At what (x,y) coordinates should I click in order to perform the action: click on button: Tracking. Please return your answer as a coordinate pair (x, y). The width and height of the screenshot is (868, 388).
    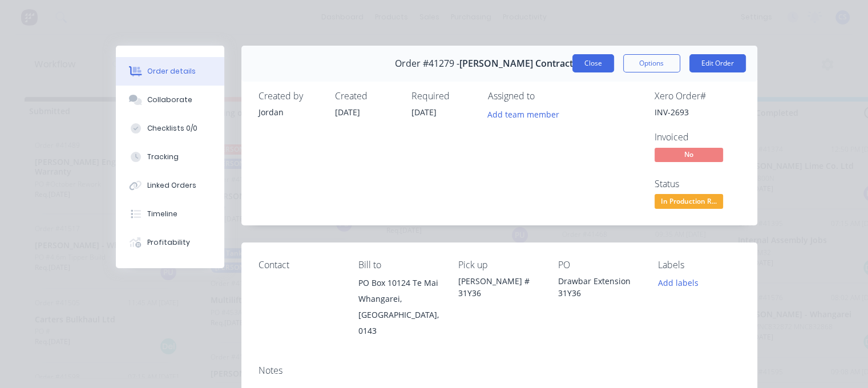
    Looking at the image, I should click on (170, 157).